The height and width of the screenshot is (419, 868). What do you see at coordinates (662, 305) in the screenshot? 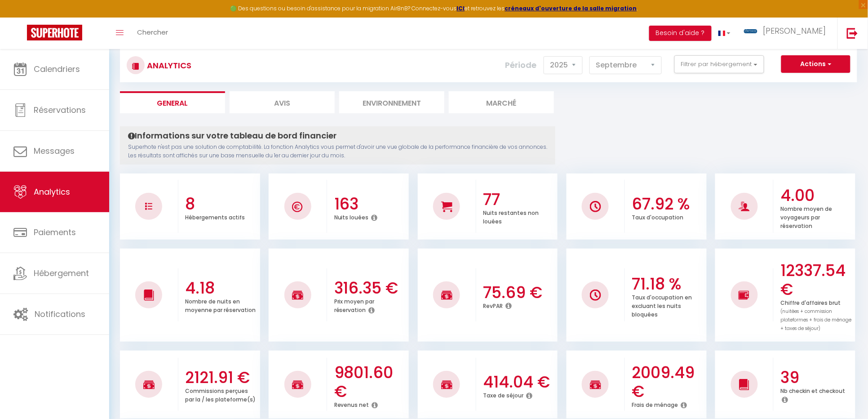
I see `p: Taux d'occupation en excluant les nuits bloquées` at bounding box center [662, 305].